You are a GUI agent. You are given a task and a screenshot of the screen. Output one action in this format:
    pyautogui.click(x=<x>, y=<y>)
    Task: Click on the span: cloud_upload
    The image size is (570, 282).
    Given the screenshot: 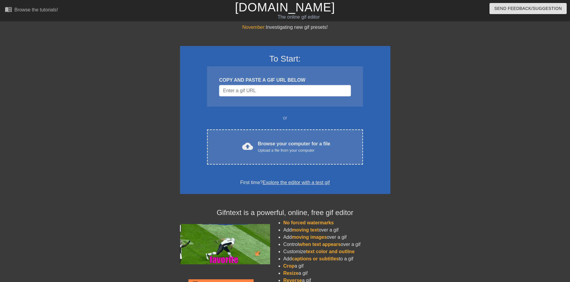 What is the action you would take?
    pyautogui.click(x=248, y=146)
    